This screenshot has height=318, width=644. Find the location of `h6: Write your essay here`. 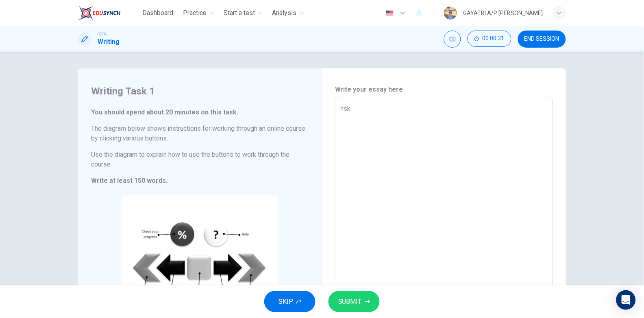

h6: Write your essay here is located at coordinates (444, 90).